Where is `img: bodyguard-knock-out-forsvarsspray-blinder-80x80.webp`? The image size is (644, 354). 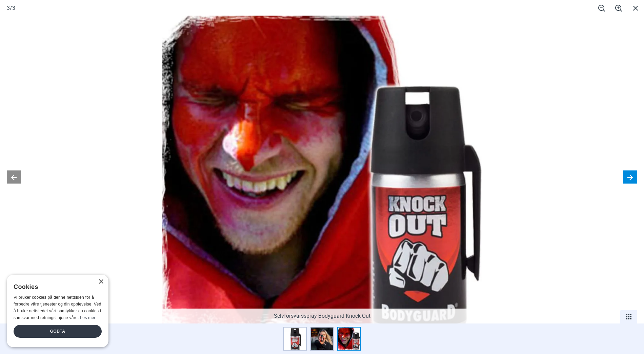
img: bodyguard-knock-out-forsvarsspray-blinder-80x80.webp is located at coordinates (349, 339).